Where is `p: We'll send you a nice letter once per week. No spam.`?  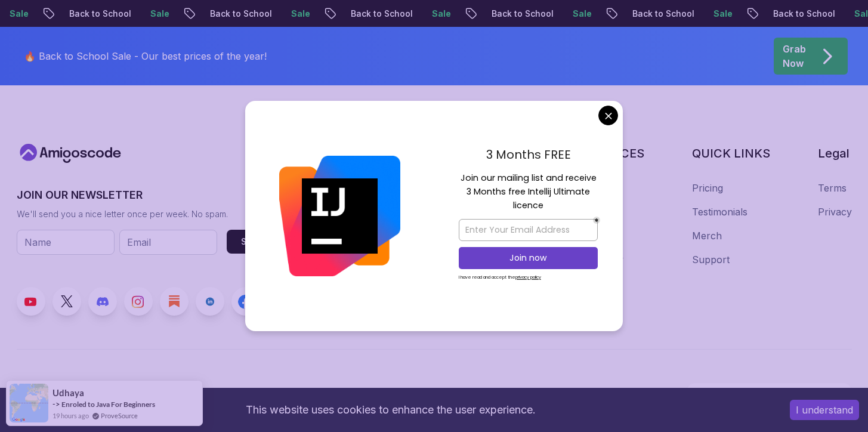 p: We'll send you a nice letter once per week. No spam. is located at coordinates (150, 214).